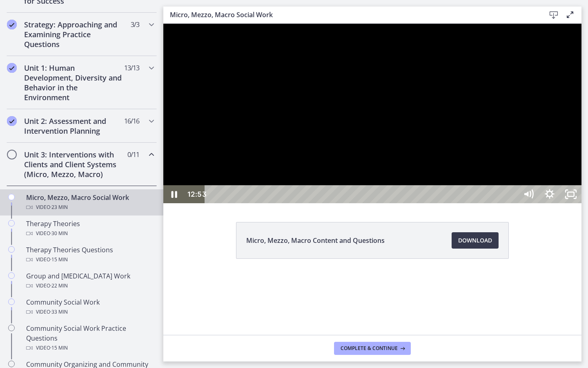 The width and height of the screenshot is (588, 368). What do you see at coordinates (90, 228) in the screenshot?
I see `div: Therapy Theories` at bounding box center [90, 228].